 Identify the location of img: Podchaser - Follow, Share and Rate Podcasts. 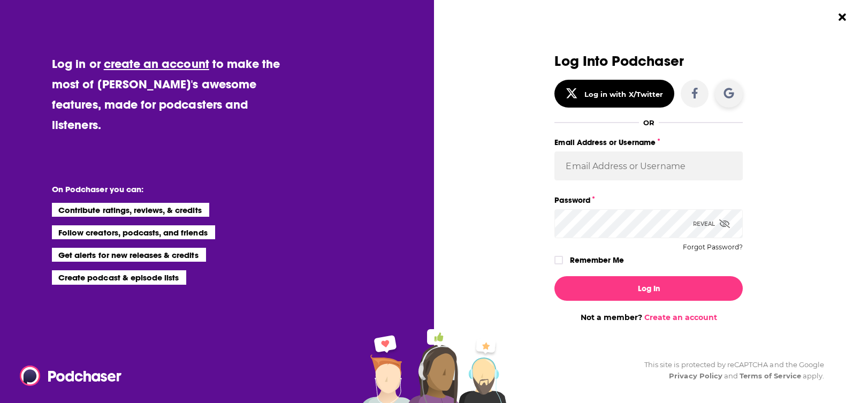
(71, 376).